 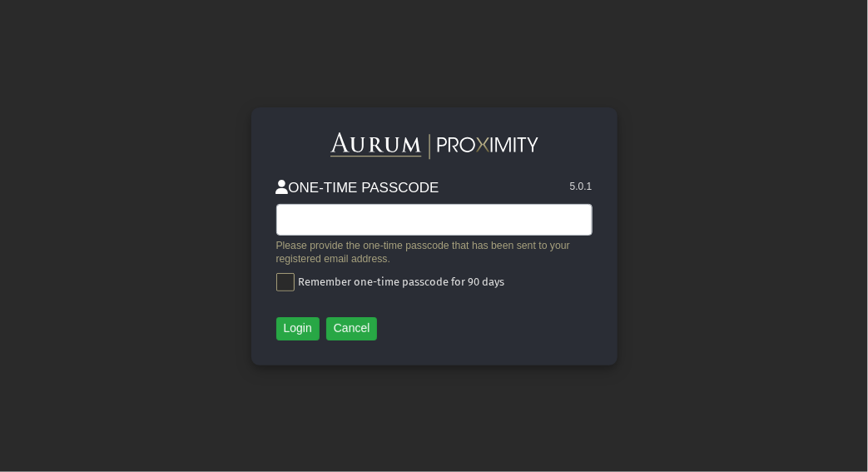 I want to click on span: Remember one-time passcode for 90 days, so click(x=400, y=281).